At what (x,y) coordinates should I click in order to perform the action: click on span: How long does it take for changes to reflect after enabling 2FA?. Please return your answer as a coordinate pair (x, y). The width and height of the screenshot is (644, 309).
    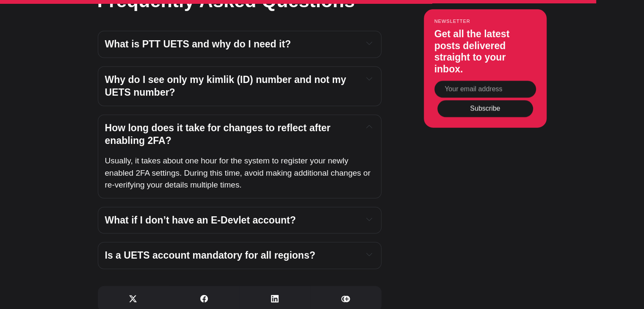
    Looking at the image, I should click on (219, 134).